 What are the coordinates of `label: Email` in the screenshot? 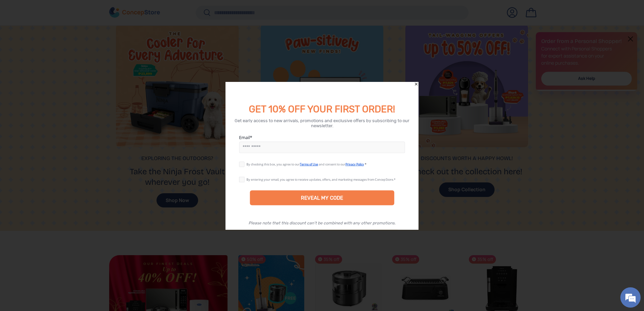 It's located at (322, 137).